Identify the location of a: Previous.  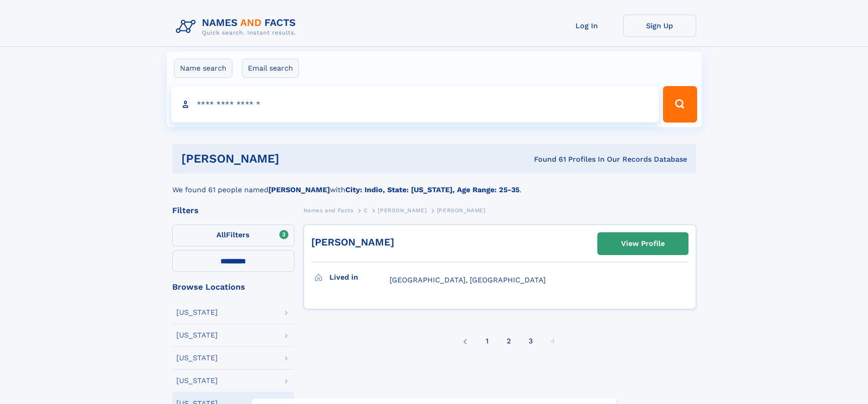
(465, 341).